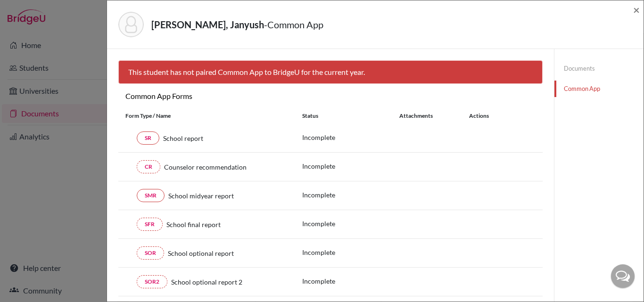 This screenshot has width=644, height=302. What do you see at coordinates (151, 253) in the screenshot?
I see `a: SOR` at bounding box center [151, 253].